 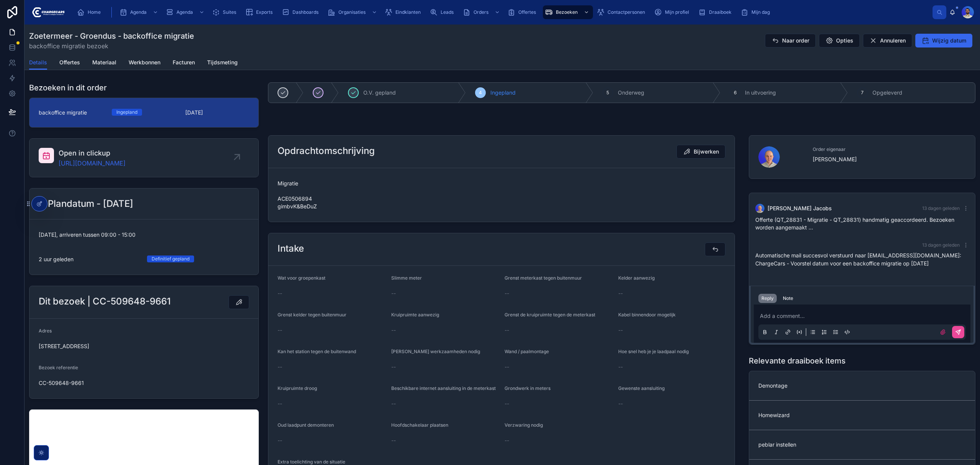 What do you see at coordinates (524, 12) in the screenshot?
I see `a: Offertes` at bounding box center [524, 12].